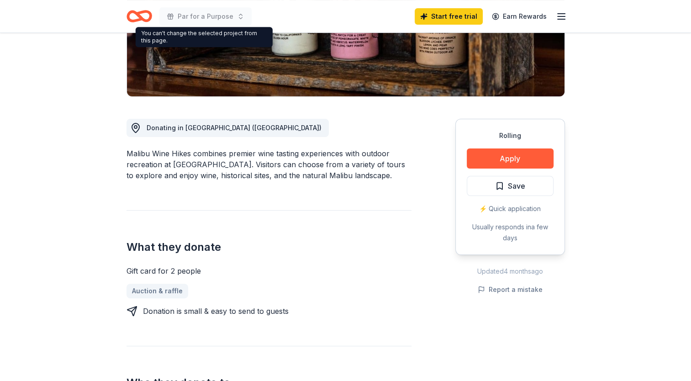 This screenshot has height=381, width=691. What do you see at coordinates (216, 311) in the screenshot?
I see `div: Donation is small & easy to send to guests` at bounding box center [216, 311].